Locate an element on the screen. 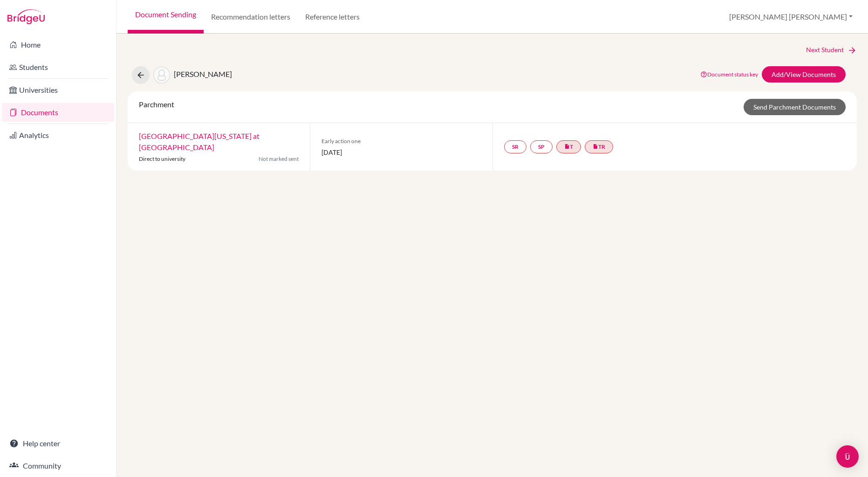  a: Add/View Documents is located at coordinates (804, 74).